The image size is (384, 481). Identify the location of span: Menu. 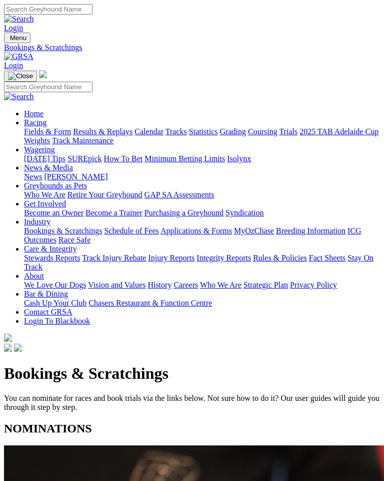
(18, 38).